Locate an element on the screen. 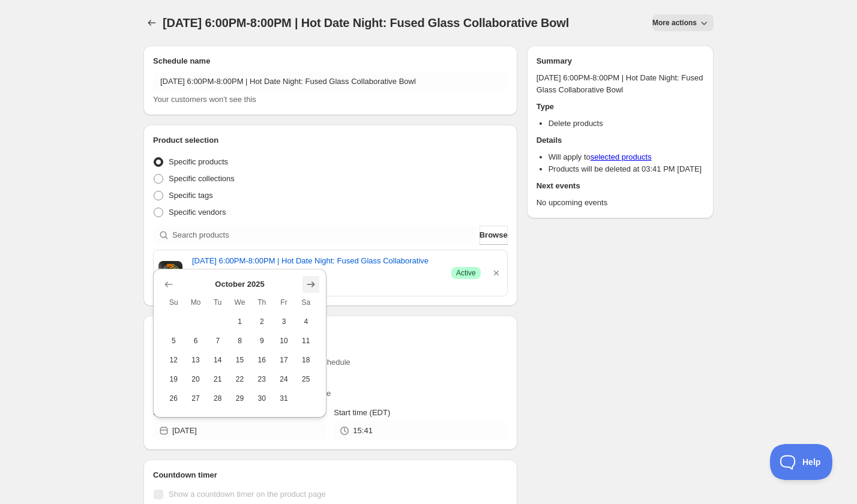 This screenshot has width=857, height=504. span: Specific collections is located at coordinates (201, 178).